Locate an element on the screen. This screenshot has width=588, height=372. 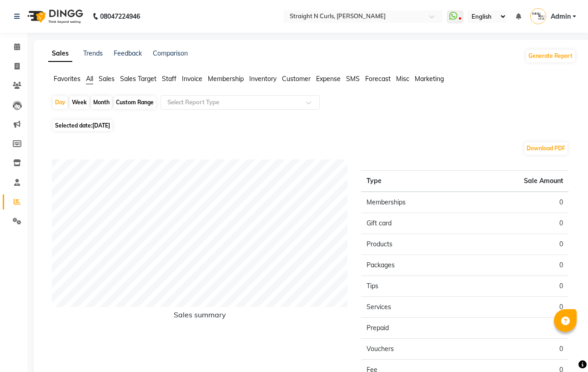
td: Vouchers is located at coordinates (413, 349).